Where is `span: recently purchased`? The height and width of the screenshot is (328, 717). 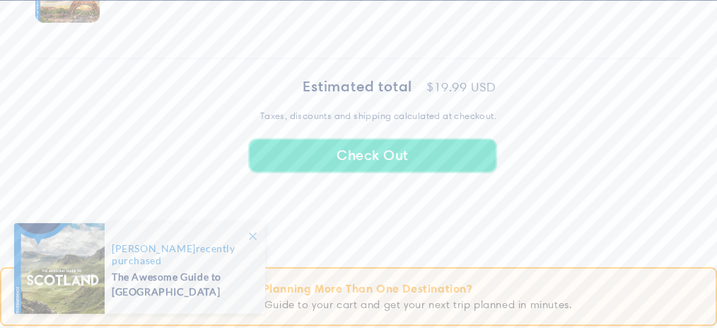
span: recently purchased is located at coordinates (181, 254).